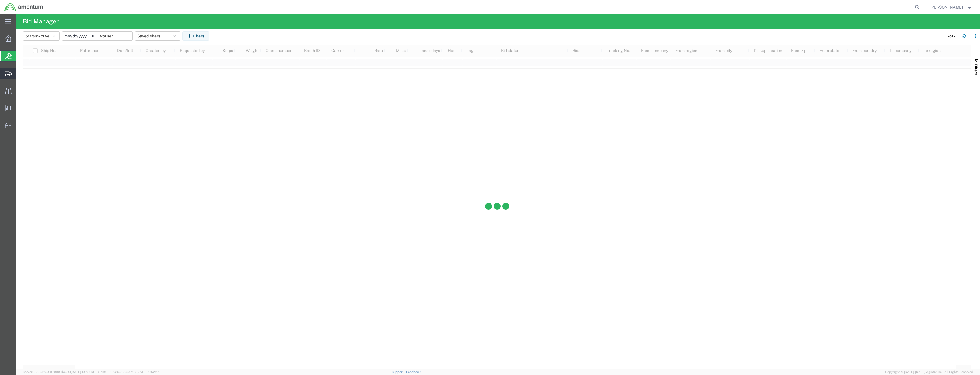 Image resolution: width=980 pixels, height=375 pixels. Describe the element at coordinates (24, 7) in the screenshot. I see `img: logo` at that location.